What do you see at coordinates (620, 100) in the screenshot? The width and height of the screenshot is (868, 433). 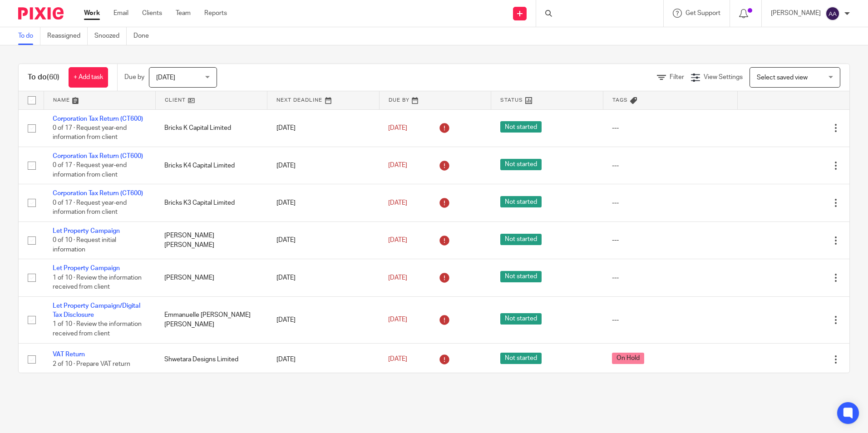 I see `span: Tags` at bounding box center [620, 100].